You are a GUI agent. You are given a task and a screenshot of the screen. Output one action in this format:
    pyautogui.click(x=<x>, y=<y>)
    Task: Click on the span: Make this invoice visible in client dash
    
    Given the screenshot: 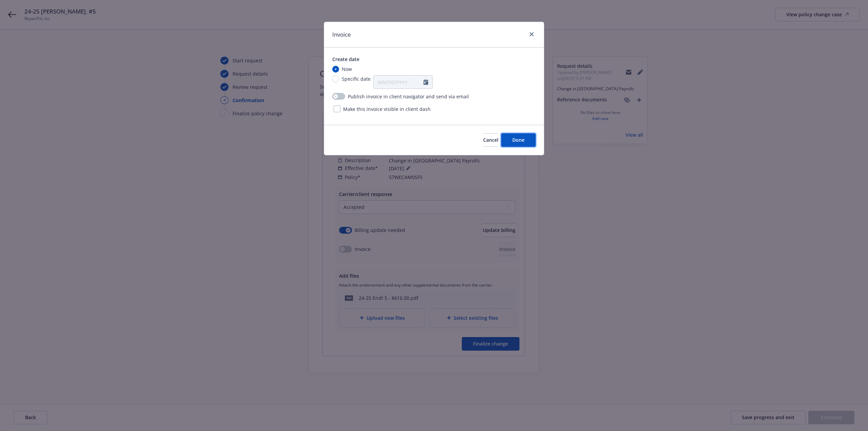 What is the action you would take?
    pyautogui.click(x=387, y=109)
    